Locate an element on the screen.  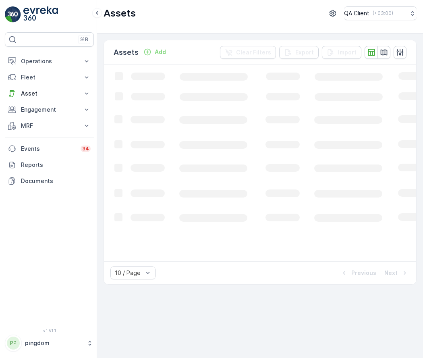
p: Reports is located at coordinates (56, 165).